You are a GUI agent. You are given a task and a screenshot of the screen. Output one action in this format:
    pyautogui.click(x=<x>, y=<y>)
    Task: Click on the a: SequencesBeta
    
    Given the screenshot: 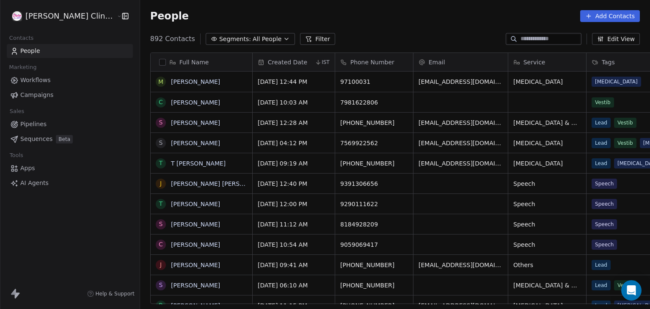 What is the action you would take?
    pyautogui.click(x=70, y=139)
    